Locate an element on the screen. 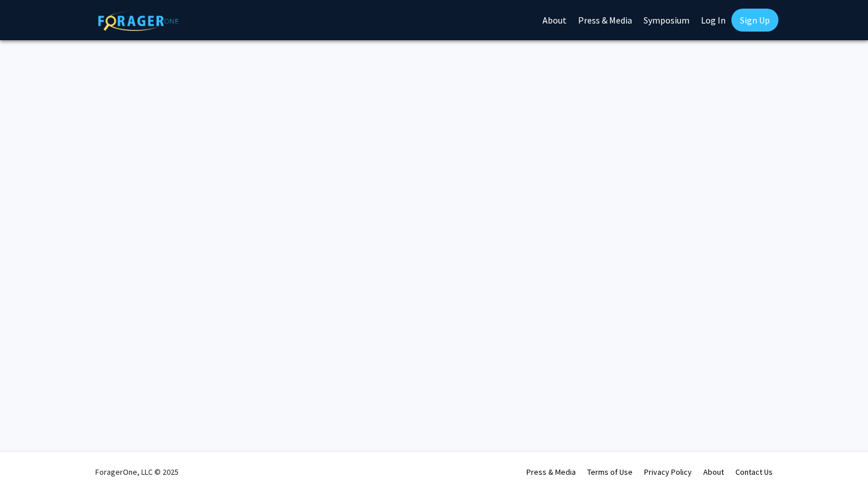  a: Privacy Policy is located at coordinates (668, 472).